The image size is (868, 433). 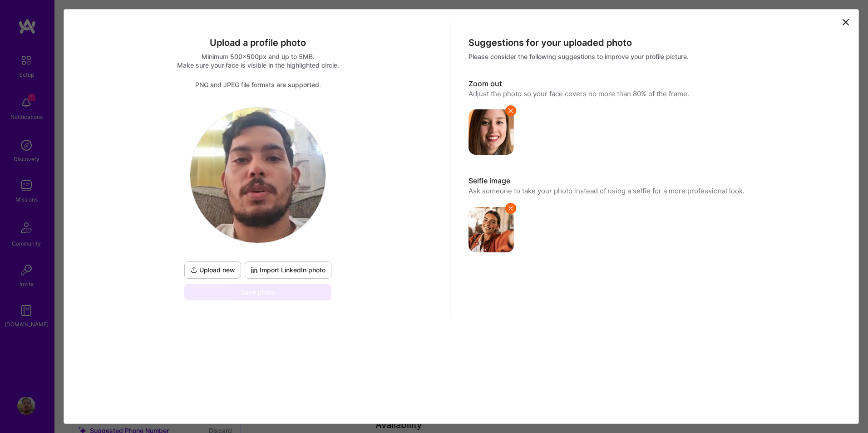 I want to click on button: Import LinkedIn photo, so click(x=288, y=270).